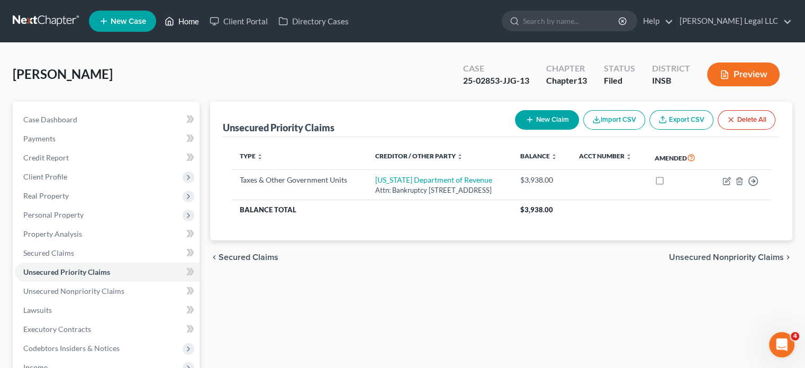  I want to click on span: Case Dashboard, so click(50, 119).